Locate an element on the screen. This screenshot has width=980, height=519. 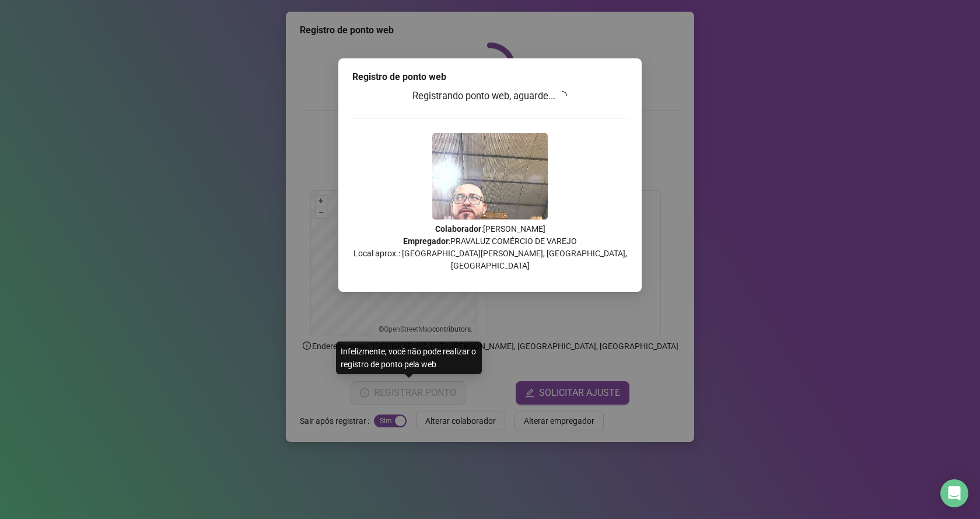
span: loading is located at coordinates (562, 95).